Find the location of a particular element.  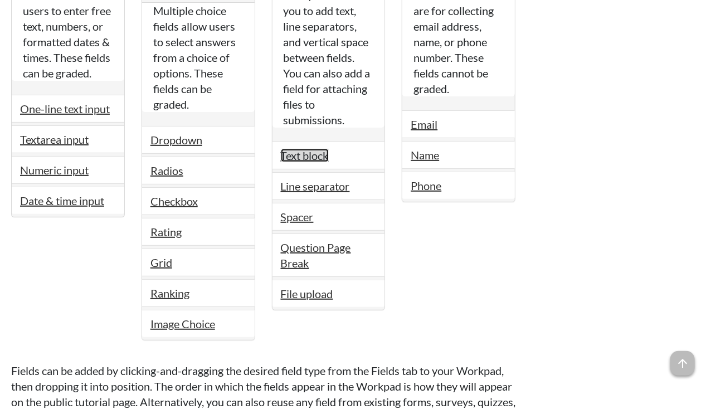

a: Spacer is located at coordinates (297, 217).